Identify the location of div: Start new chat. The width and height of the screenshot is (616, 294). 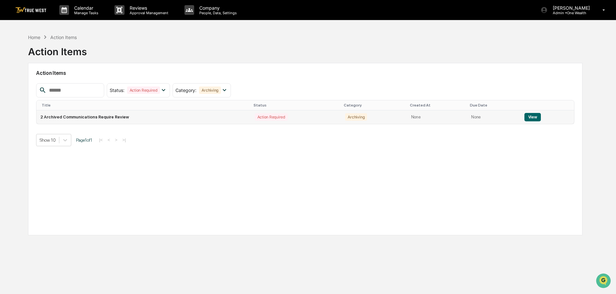
(67, 53).